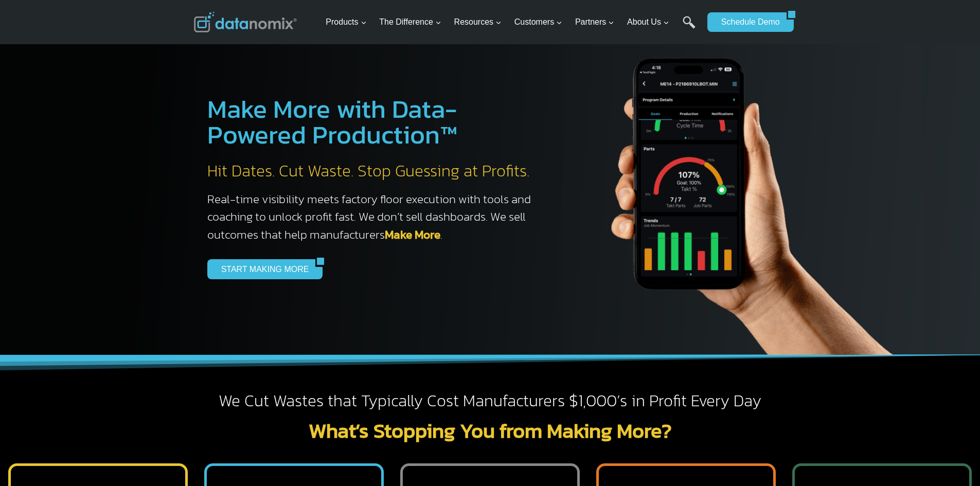 The image size is (980, 486). Describe the element at coordinates (478, 22) in the screenshot. I see `span: Resources` at that location.